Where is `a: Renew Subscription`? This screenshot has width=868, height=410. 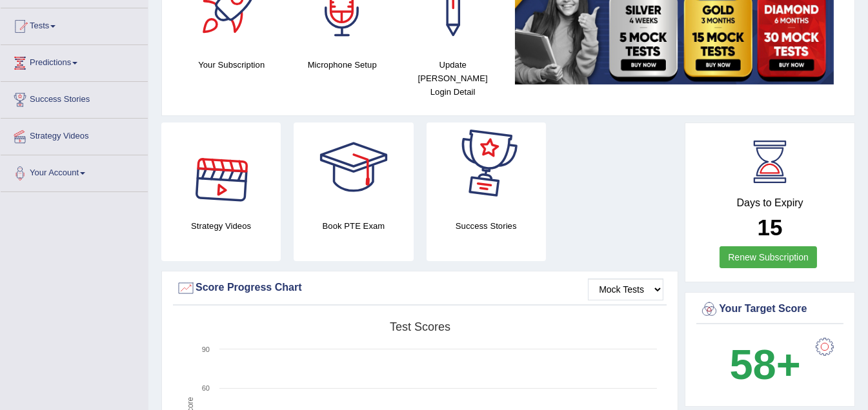
a: Renew Subscription is located at coordinates (768, 257).